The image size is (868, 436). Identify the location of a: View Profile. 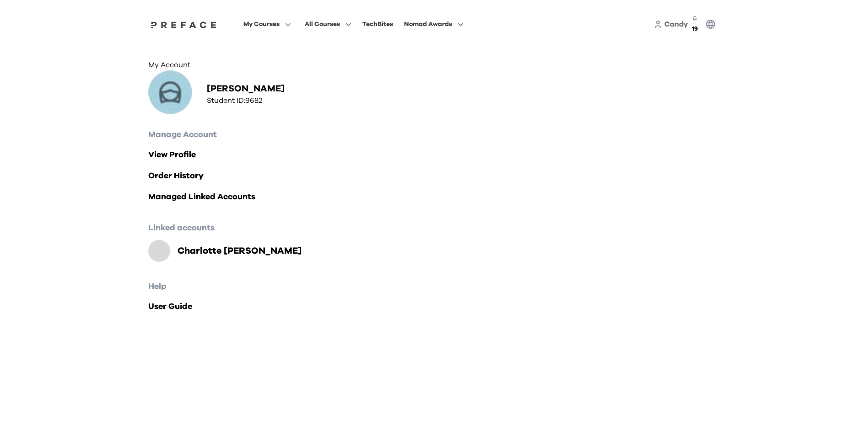
(434, 155).